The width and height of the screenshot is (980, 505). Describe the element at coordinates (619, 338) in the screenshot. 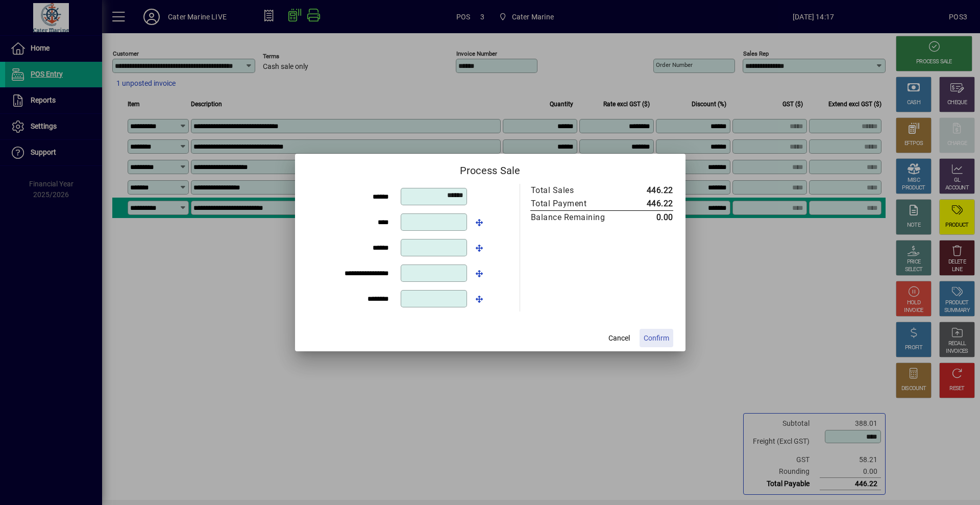

I see `button: Cancel` at that location.